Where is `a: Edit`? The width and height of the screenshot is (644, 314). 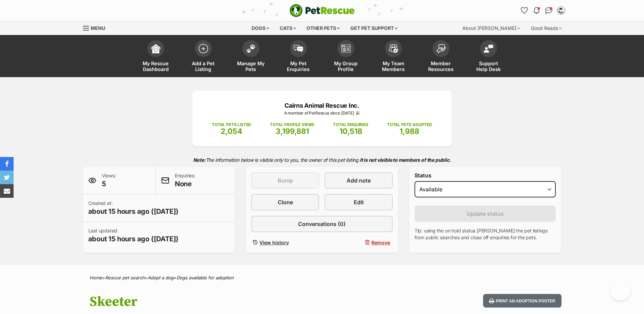 a: Edit is located at coordinates (359, 202).